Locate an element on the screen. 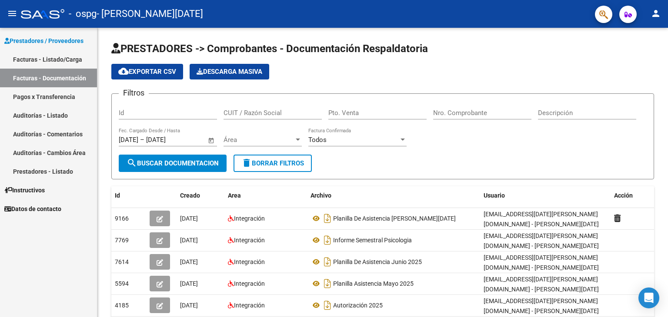  span: Datos de contacto is located at coordinates (33, 209).